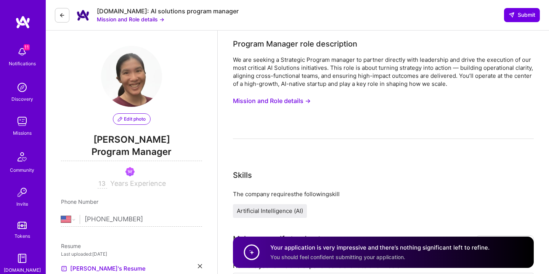 This screenshot has height=274, width=549. Describe the element at coordinates (102, 184) in the screenshot. I see `input: XX` at that location.